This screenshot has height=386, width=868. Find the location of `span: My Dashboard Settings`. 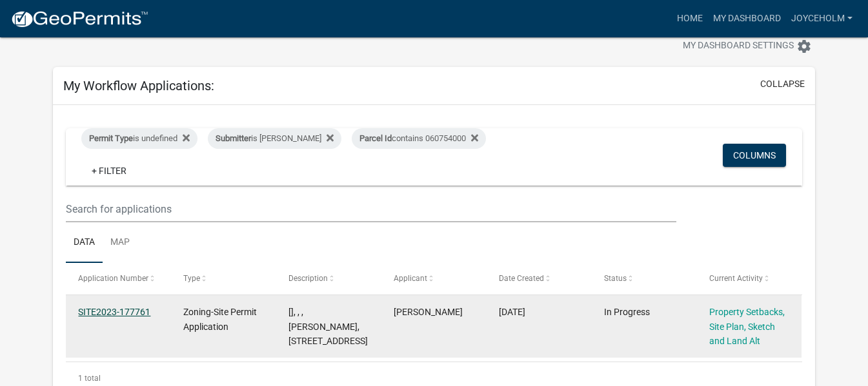

span: My Dashboard Settings is located at coordinates (739, 47).